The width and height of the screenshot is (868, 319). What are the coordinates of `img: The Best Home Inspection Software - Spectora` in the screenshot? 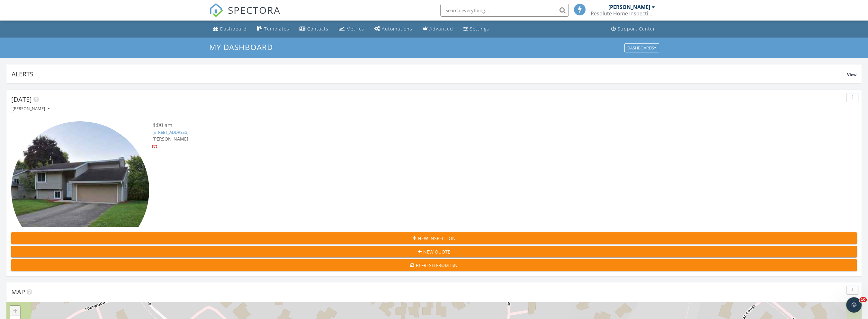 It's located at (217, 10).